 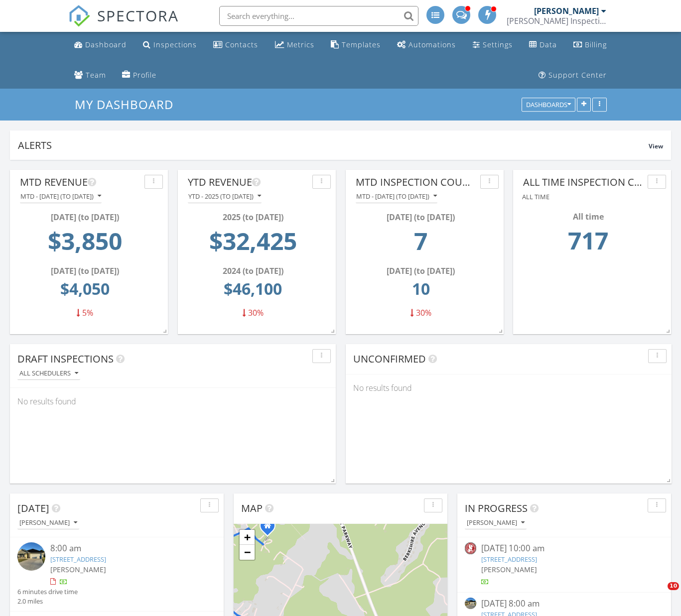 I want to click on span: View, so click(x=655, y=146).